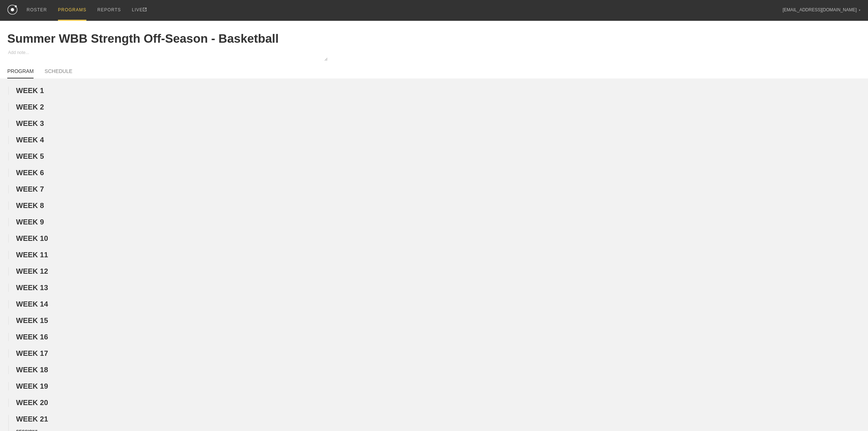 The width and height of the screenshot is (868, 431). I want to click on img: logo, so click(13, 10).